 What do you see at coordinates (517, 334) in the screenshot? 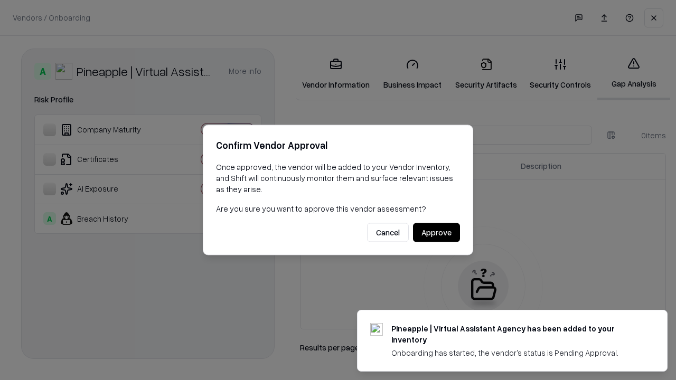
I see `div: Pineapple | Virtual Assistant Agency has been added to your inventory` at bounding box center [517, 334].